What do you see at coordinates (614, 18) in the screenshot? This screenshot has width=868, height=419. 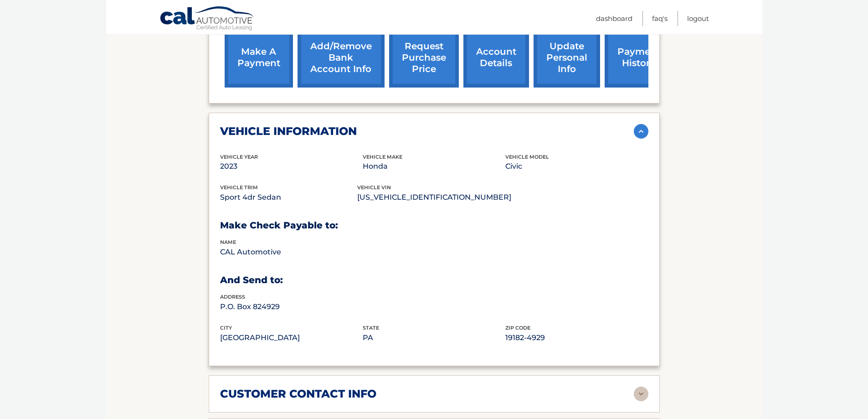 I see `a: Dashboard` at bounding box center [614, 18].